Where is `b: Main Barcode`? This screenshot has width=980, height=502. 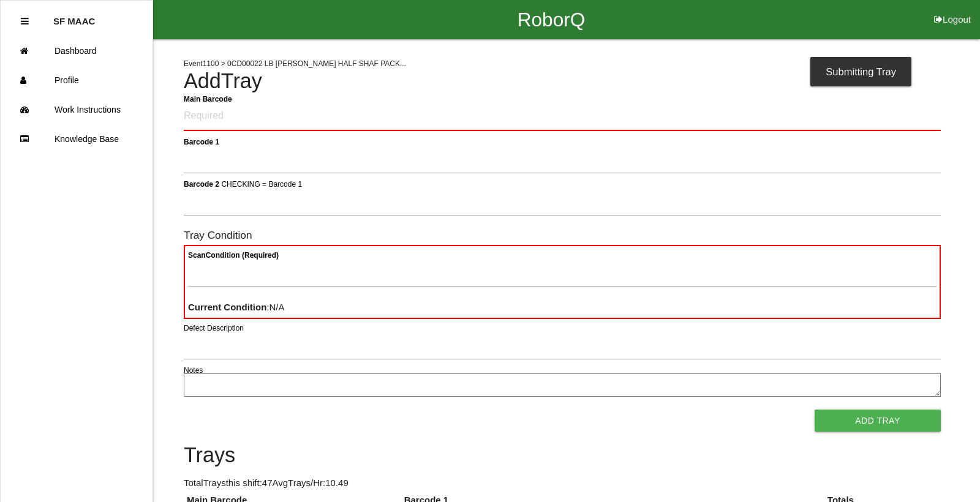
b: Main Barcode is located at coordinates (207, 99).